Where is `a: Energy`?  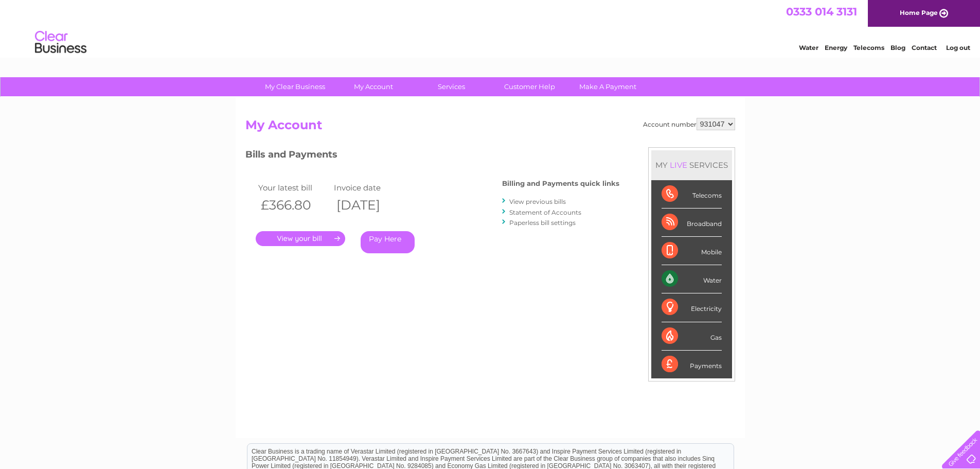
a: Energy is located at coordinates (836, 47).